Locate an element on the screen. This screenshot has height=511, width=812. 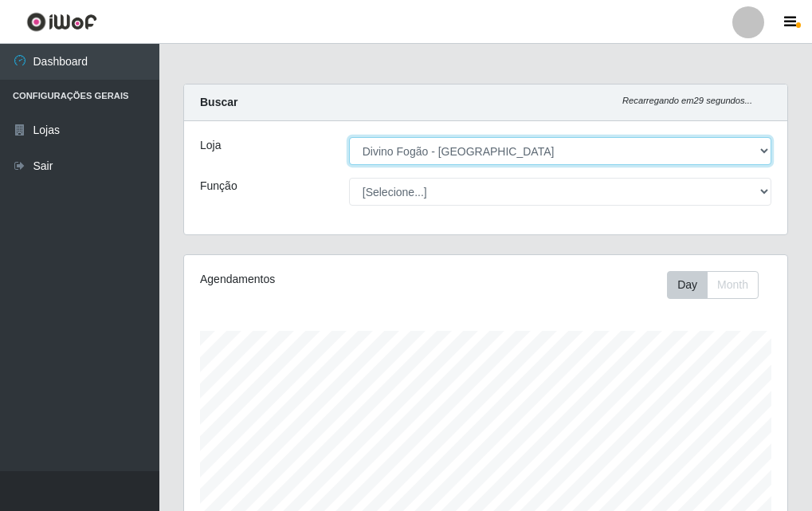
div: First group is located at coordinates (712, 285).